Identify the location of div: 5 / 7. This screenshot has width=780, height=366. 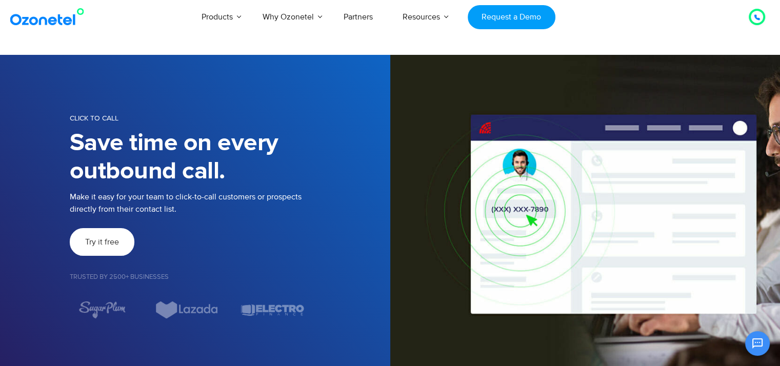
(102, 310).